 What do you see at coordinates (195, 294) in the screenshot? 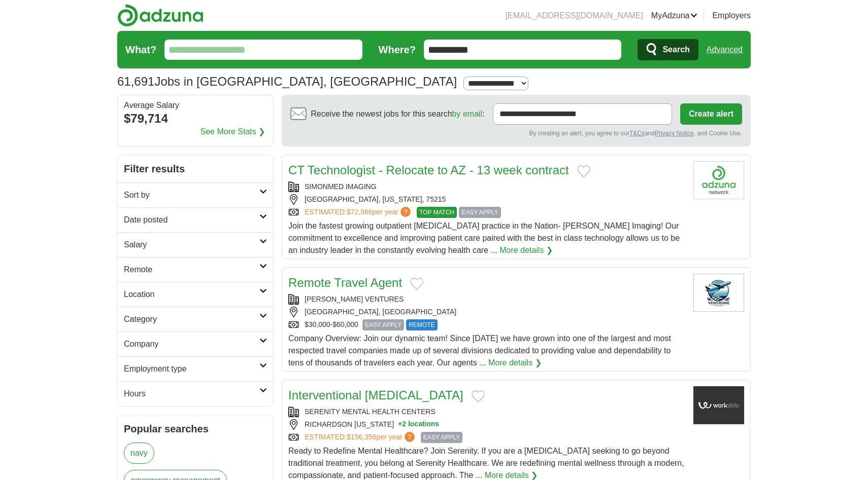
I see `a: Location` at bounding box center [195, 294].